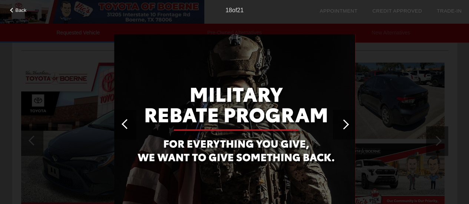 The height and width of the screenshot is (204, 469). What do you see at coordinates (338, 11) in the screenshot?
I see `a: Appointment` at bounding box center [338, 11].